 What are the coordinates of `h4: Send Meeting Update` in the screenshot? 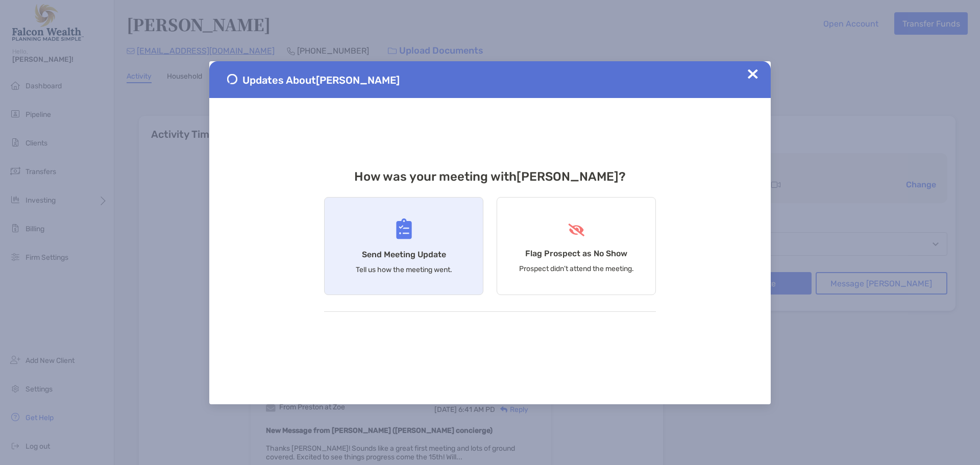 It's located at (403, 254).